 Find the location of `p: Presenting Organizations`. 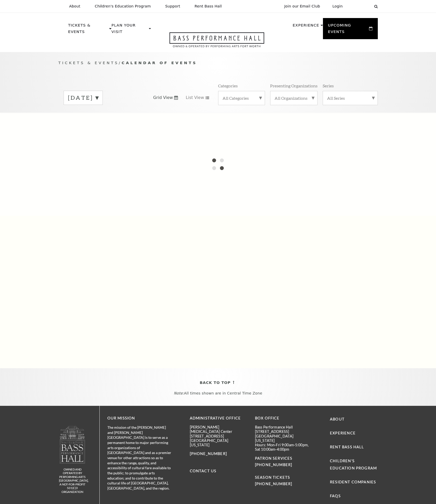

p: Presenting Organizations is located at coordinates (294, 86).